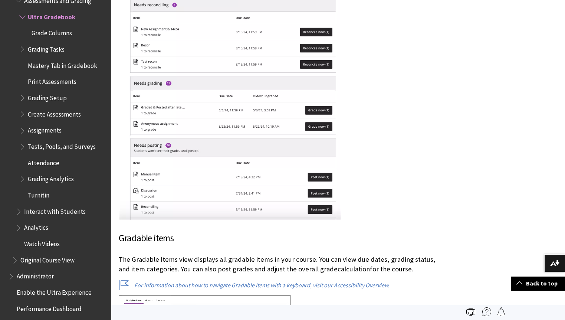 The height and width of the screenshot is (320, 565). What do you see at coordinates (52, 16) in the screenshot?
I see `span: Ultra Gradebook` at bounding box center [52, 16].